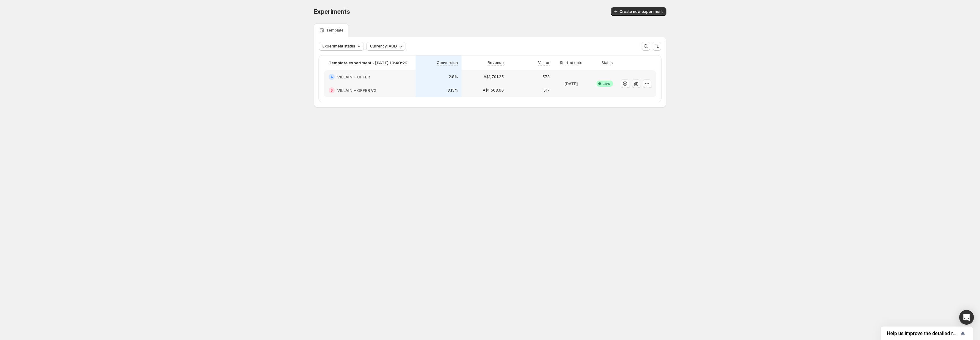 Image resolution: width=980 pixels, height=340 pixels. Describe the element at coordinates (453, 77) in the screenshot. I see `p: 2.8%` at that location.